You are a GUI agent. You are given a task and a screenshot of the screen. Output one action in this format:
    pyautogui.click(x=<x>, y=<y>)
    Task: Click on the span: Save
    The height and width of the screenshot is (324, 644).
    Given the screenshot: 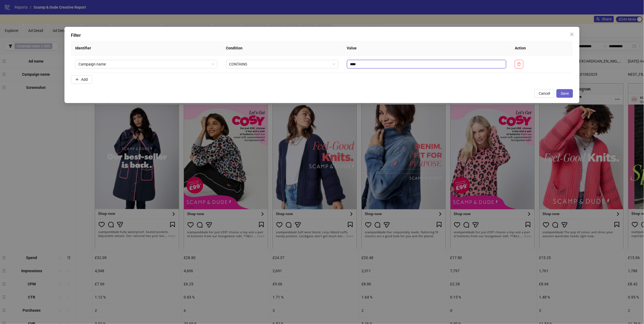 What is the action you would take?
    pyautogui.click(x=565, y=93)
    